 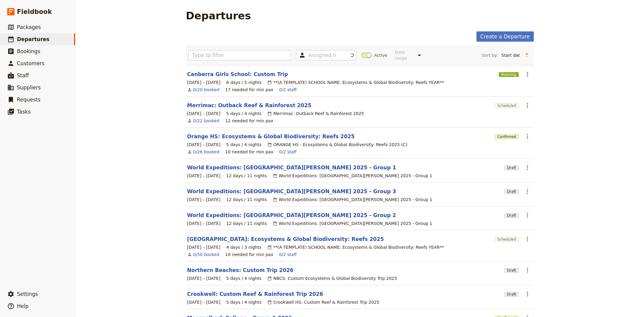 I want to click on div: Merrimac: Outback Reef & Rainforest 2025, so click(x=315, y=113).